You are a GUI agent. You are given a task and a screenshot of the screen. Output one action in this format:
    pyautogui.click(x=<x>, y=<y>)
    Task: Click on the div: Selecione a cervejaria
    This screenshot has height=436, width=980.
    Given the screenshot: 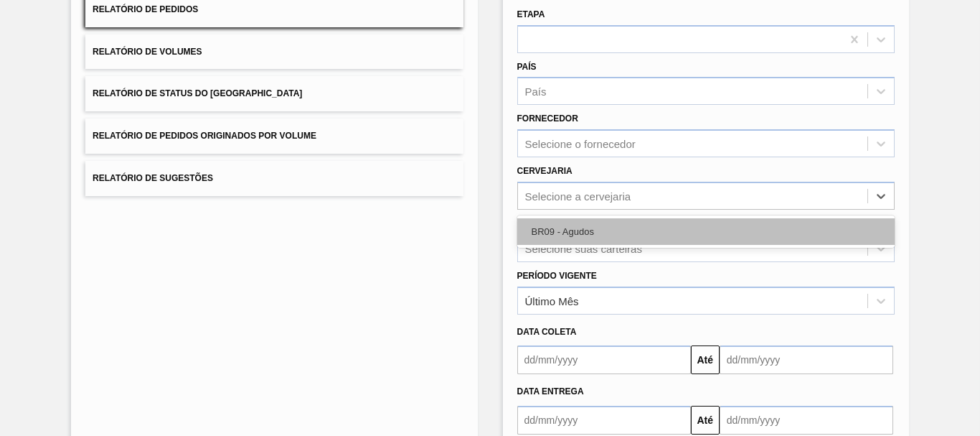 What is the action you would take?
    pyautogui.click(x=578, y=195)
    